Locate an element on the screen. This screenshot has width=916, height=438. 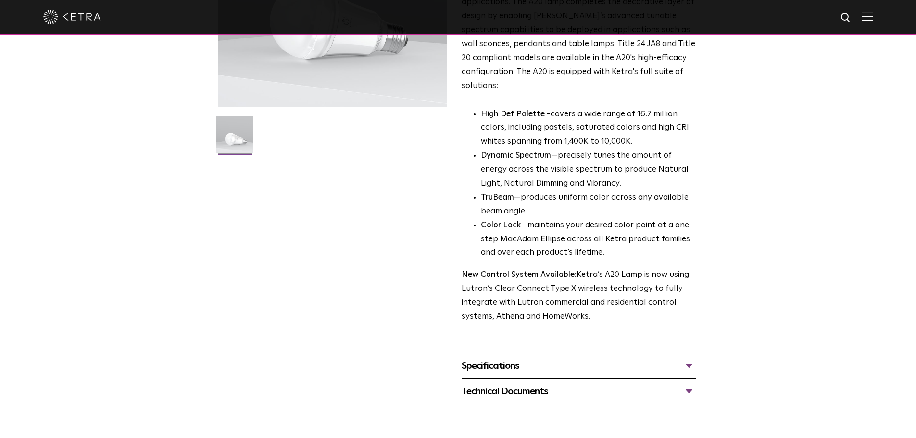
p: covers a wide range of 16.7 million colors, including pastels, saturated colors and high CRI whit... is located at coordinates (588, 128).